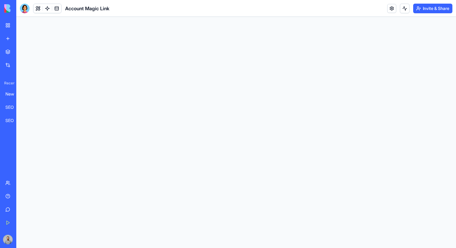  I want to click on img: logo, so click(23, 8).